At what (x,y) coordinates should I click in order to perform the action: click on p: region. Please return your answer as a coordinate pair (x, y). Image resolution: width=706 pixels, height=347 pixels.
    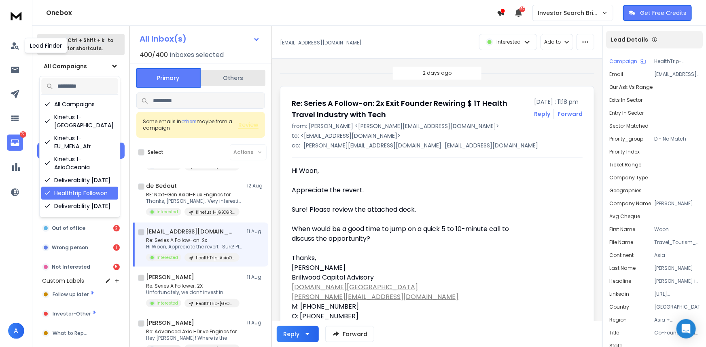
    Looking at the image, I should click on (618, 320).